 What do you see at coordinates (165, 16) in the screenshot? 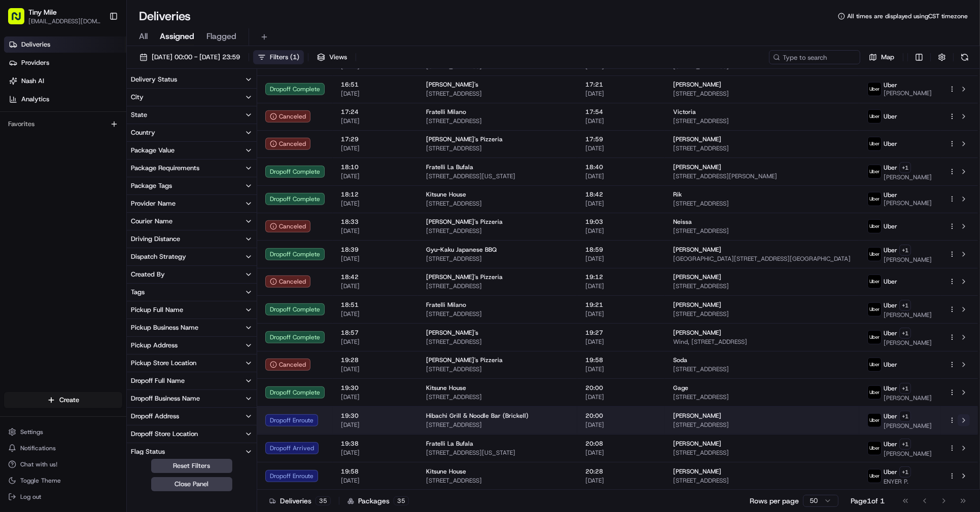
I see `h1: Deliveries` at bounding box center [165, 16].